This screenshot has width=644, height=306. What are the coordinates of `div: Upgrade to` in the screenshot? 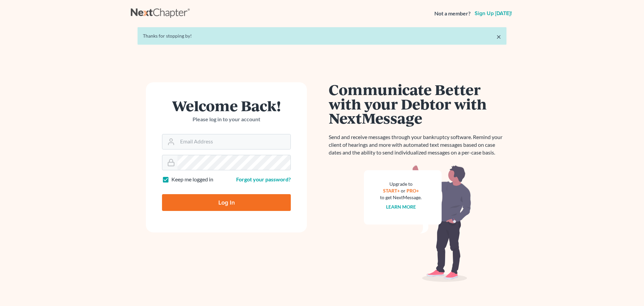 It's located at (401, 184).